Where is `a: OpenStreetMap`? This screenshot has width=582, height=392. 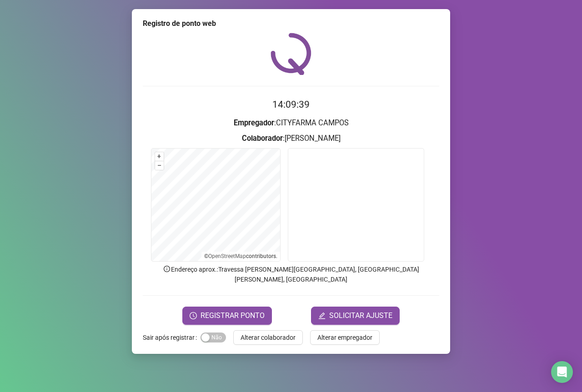 a: OpenStreetMap is located at coordinates (227, 256).